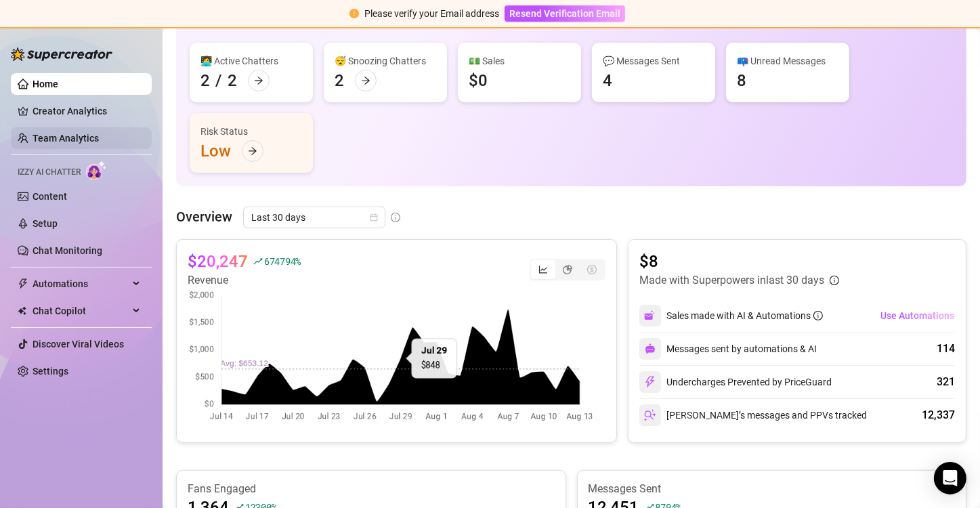 The image size is (980, 508). What do you see at coordinates (50, 372) in the screenshot?
I see `a: Settings` at bounding box center [50, 372].